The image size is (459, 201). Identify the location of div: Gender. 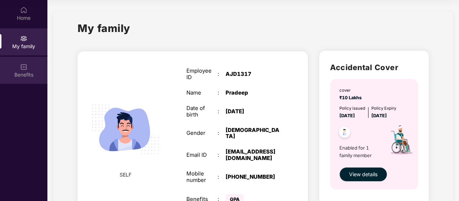
(202, 133).